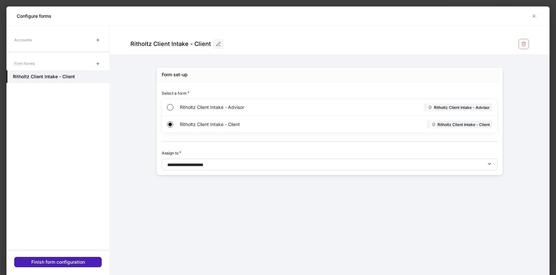  Describe the element at coordinates (58, 76) in the screenshot. I see `a: Ritholtz Client Intake - Client` at that location.